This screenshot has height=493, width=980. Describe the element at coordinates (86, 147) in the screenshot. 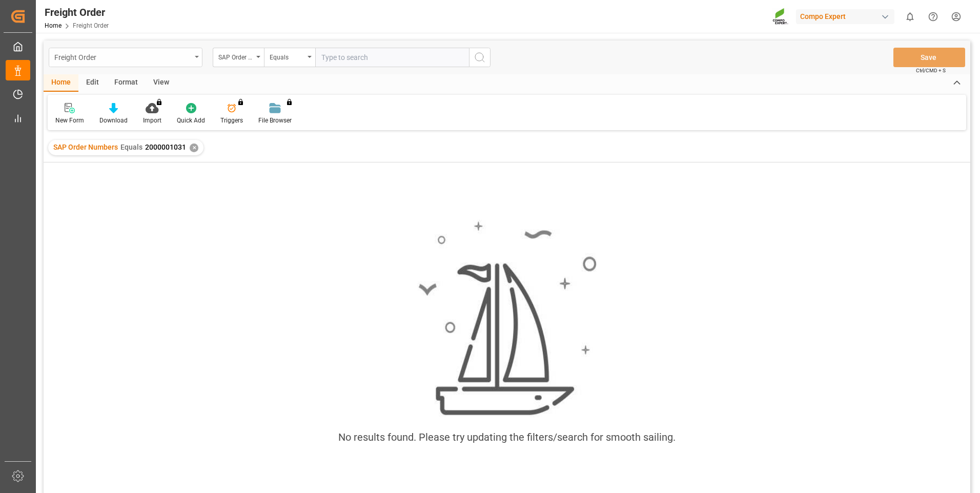

I see `span: SAP Order Numbers` at that location.